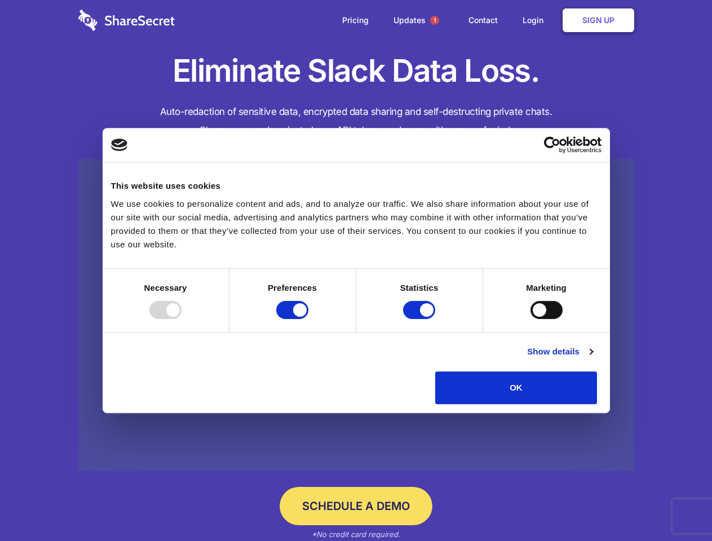 The image size is (712, 541). What do you see at coordinates (292, 288) in the screenshot?
I see `strong: Preferences` at bounding box center [292, 288].